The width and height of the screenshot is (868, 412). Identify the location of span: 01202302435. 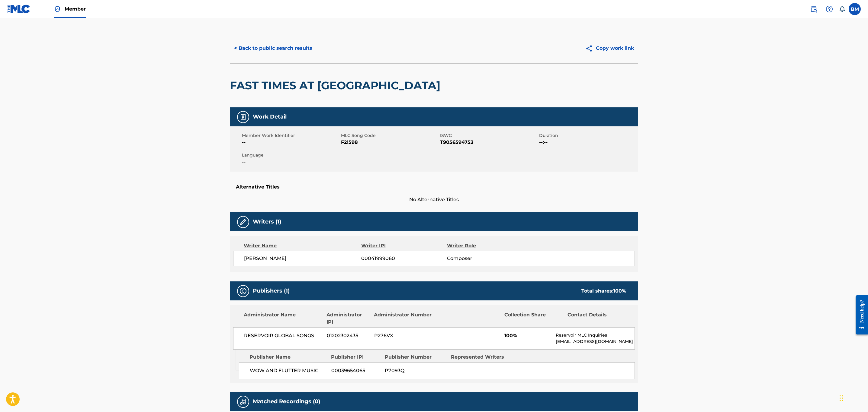
(348, 336).